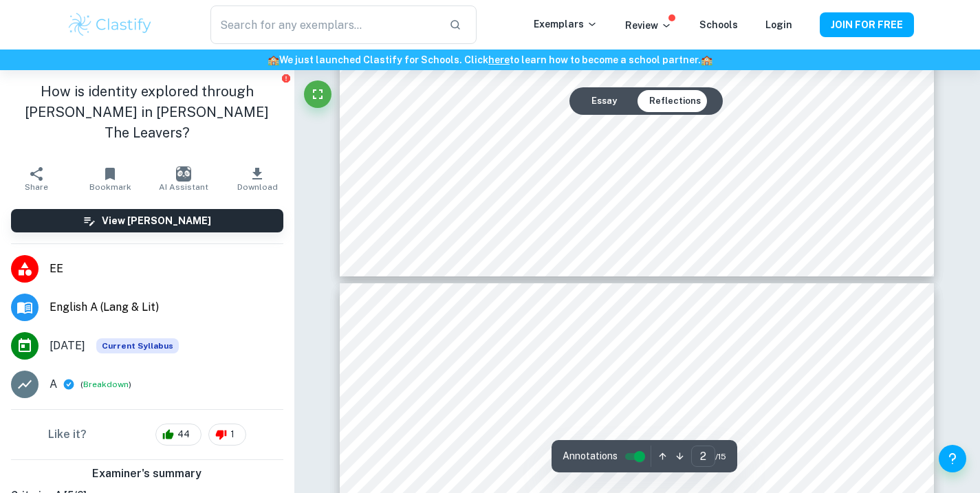 This screenshot has width=980, height=493. What do you see at coordinates (233, 434) in the screenshot?
I see `span: 1` at bounding box center [233, 434].